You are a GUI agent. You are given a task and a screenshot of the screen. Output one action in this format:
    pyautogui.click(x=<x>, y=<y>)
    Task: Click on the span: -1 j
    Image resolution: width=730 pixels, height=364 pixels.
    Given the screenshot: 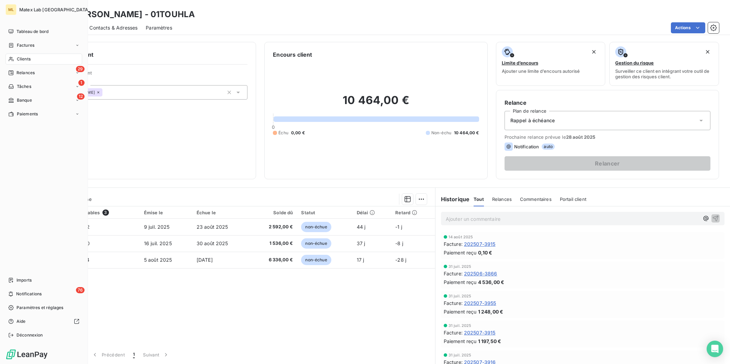 What is the action you would take?
    pyautogui.click(x=399, y=227)
    